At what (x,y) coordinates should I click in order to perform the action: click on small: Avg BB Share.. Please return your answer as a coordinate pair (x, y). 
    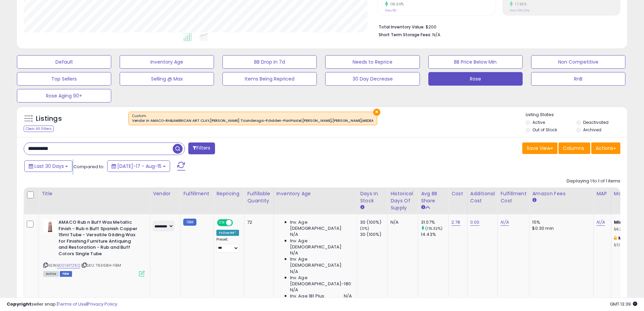
    Looking at the image, I should click on (423, 207).